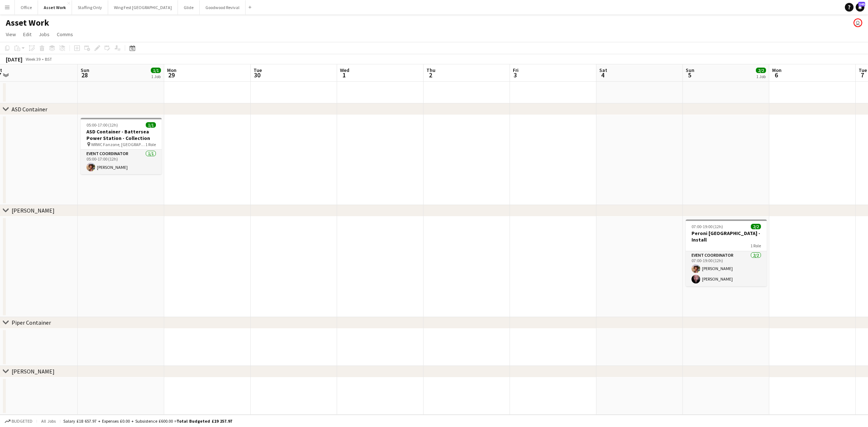 This screenshot has height=427, width=868. What do you see at coordinates (31, 322) in the screenshot?
I see `div: Piper Container` at bounding box center [31, 322].